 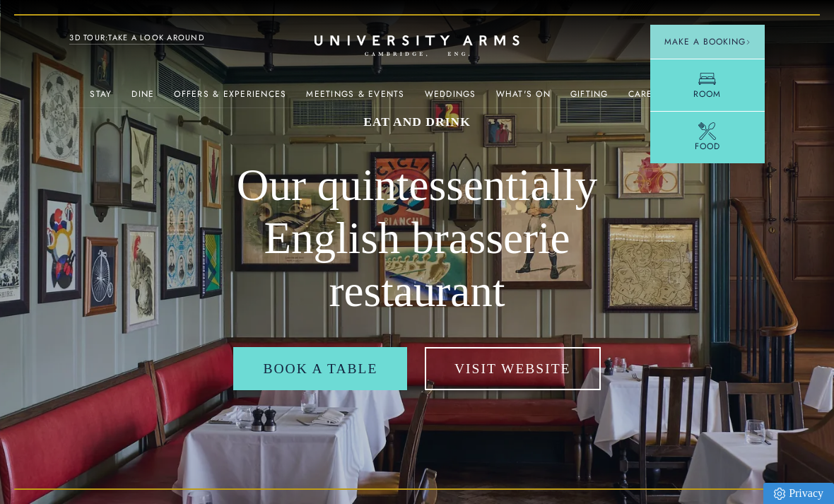 I want to click on a: 3D TOUR:TAKE A LOOK AROUND, so click(x=137, y=38).